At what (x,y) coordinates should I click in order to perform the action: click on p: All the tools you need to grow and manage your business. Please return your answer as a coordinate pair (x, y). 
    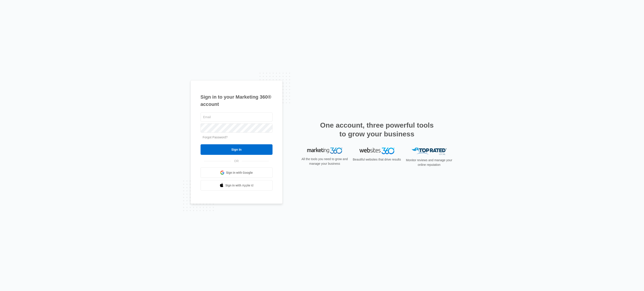
    Looking at the image, I should click on (325, 161).